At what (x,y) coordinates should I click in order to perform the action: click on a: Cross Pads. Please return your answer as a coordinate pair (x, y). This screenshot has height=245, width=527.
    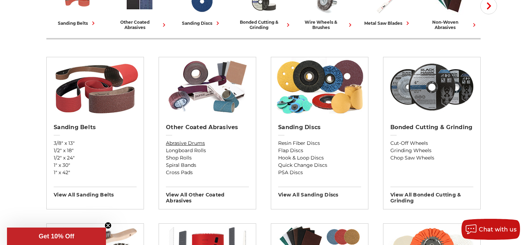
    Looking at the image, I should click on (208, 172).